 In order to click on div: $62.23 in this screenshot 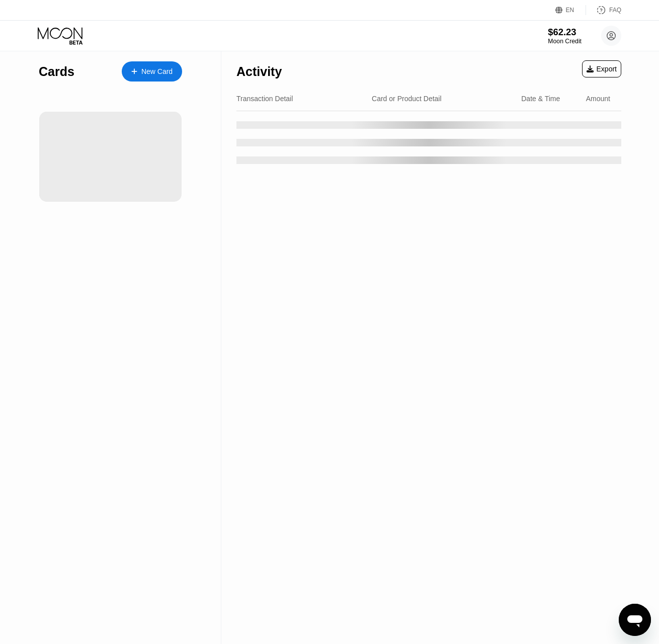, I will do `click(564, 31)`.